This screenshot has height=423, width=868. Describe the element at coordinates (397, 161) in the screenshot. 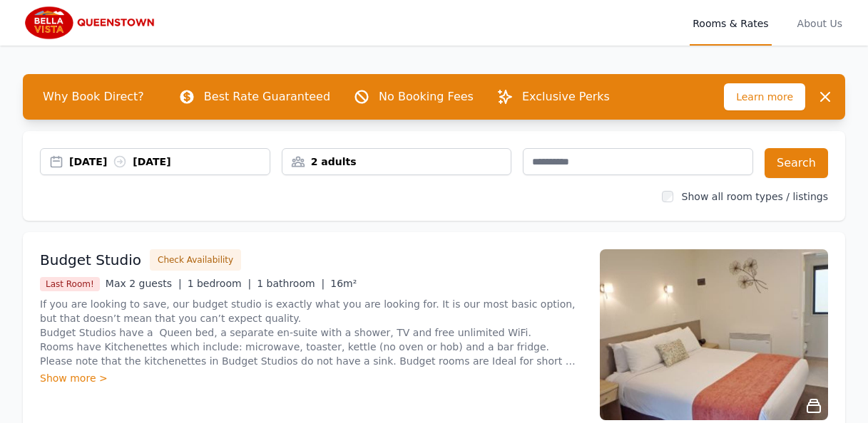

I see `div: 2 adults` at that location.